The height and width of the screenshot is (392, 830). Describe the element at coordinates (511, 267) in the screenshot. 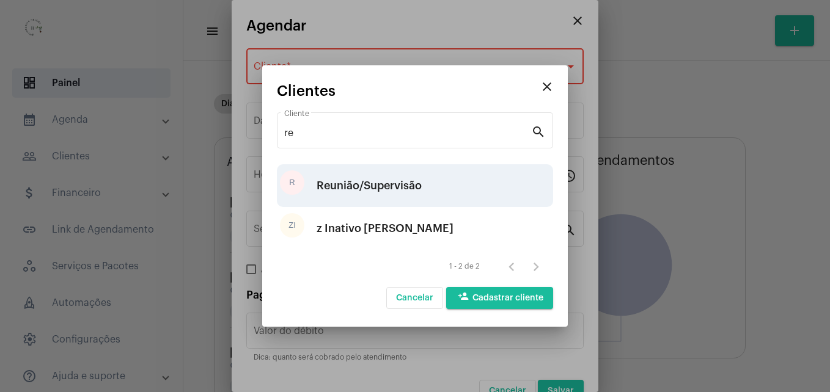

I see `button: Página anterior` at that location.